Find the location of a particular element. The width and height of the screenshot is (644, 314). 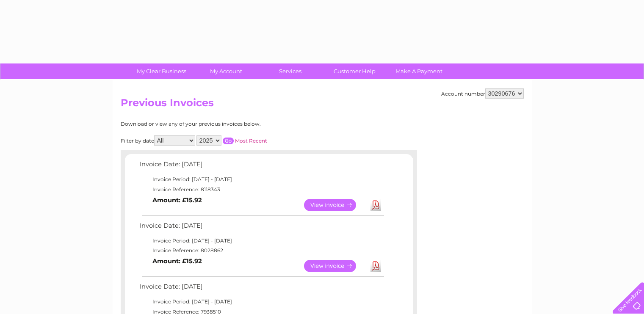

div: Account number is located at coordinates (482, 93).